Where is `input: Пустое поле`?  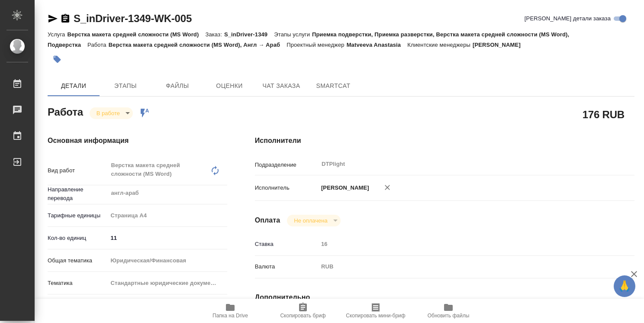 input: Пустое поле is located at coordinates (461, 244).